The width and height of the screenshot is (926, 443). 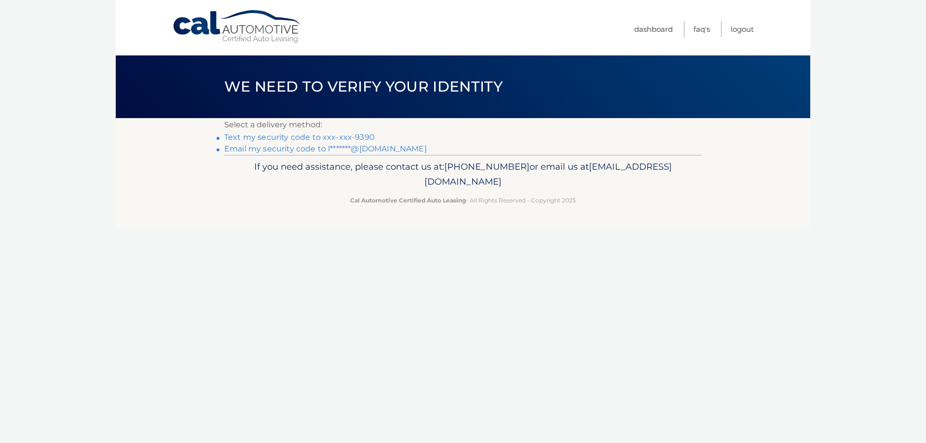 What do you see at coordinates (653, 29) in the screenshot?
I see `a: Dashboard` at bounding box center [653, 29].